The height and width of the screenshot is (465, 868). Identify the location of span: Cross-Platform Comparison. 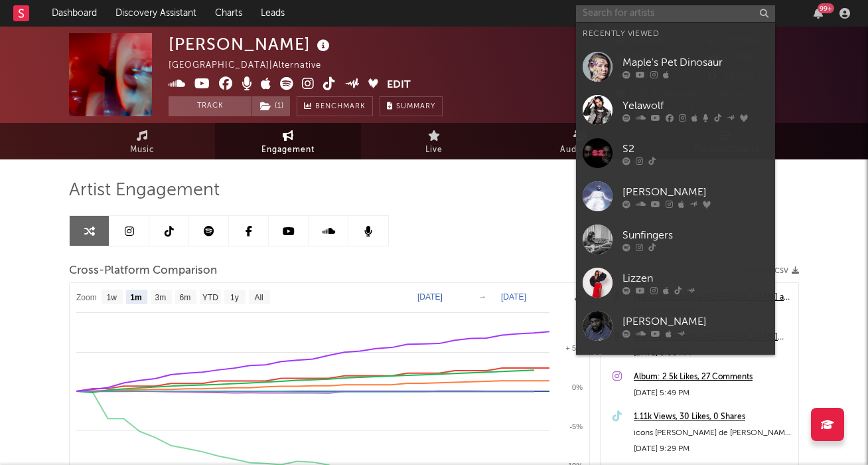
(143, 271).